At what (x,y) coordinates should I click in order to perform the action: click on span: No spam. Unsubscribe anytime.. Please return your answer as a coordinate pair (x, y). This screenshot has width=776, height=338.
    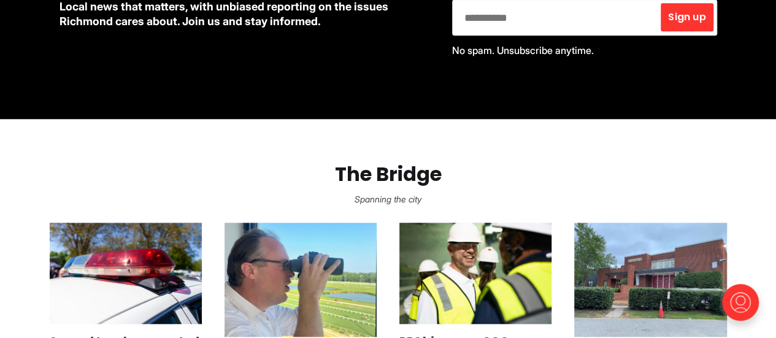
    Looking at the image, I should click on (523, 50).